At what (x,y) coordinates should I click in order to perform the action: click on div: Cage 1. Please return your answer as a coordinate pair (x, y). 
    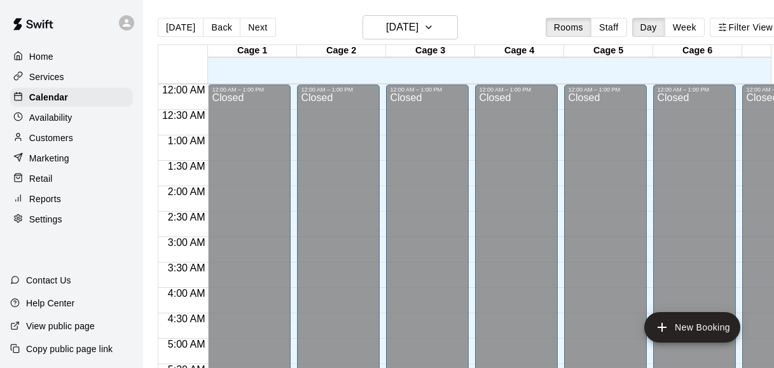
    Looking at the image, I should click on (252, 51).